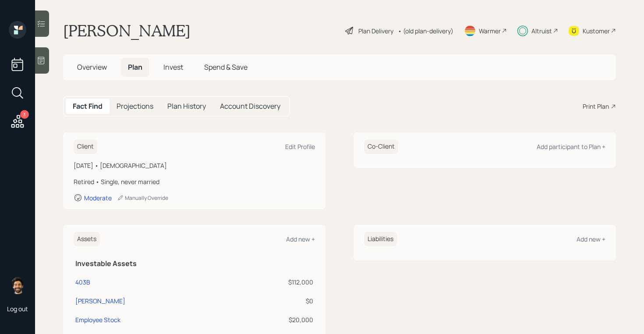 The width and height of the screenshot is (644, 334). I want to click on div: Moderate, so click(98, 198).